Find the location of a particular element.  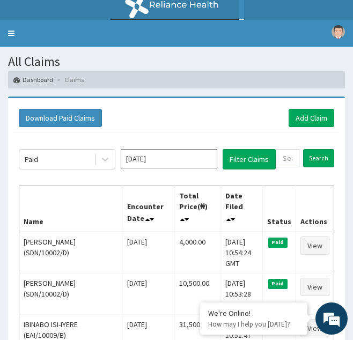

img: User Image is located at coordinates (338, 32).